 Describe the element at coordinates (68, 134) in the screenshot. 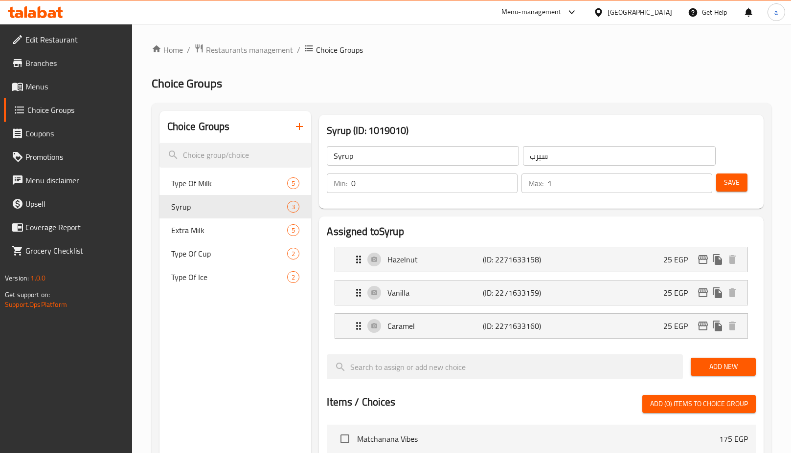

I see `a: Coupons` at that location.